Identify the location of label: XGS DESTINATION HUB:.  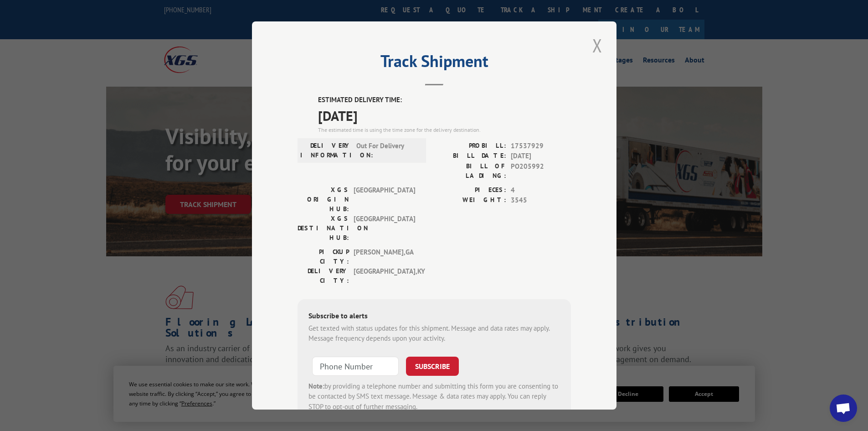
(323, 228).